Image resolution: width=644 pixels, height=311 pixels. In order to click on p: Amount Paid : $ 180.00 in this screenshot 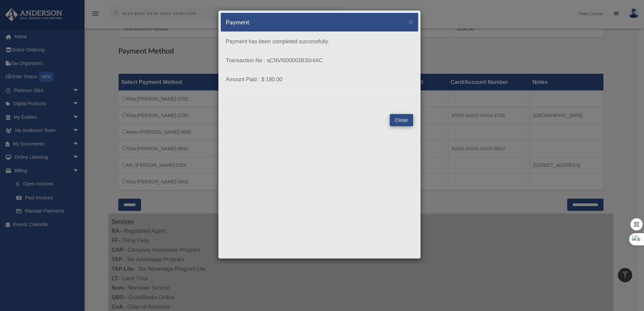, I will do `click(319, 79)`.